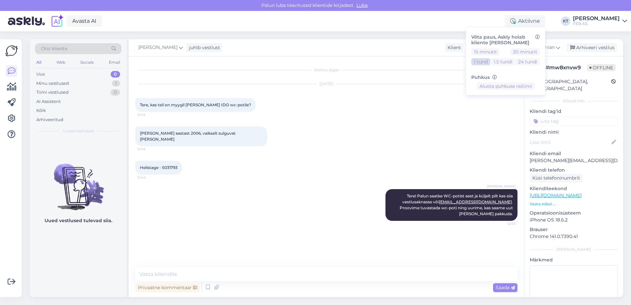  I want to click on img: Askly Logo, so click(12, 51).